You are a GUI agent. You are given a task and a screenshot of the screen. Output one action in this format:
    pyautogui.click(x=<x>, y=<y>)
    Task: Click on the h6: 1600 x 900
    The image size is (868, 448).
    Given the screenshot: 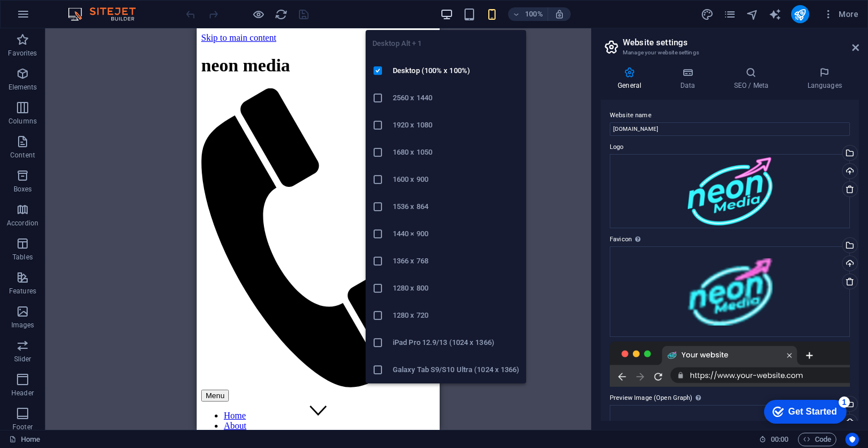 What is the action you would take?
    pyautogui.click(x=456, y=180)
    